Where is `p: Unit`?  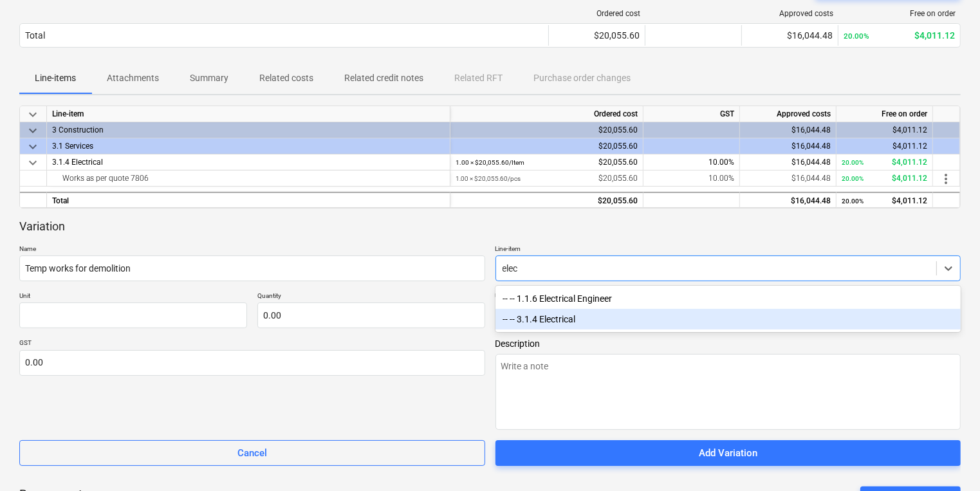 p: Unit is located at coordinates (133, 297).